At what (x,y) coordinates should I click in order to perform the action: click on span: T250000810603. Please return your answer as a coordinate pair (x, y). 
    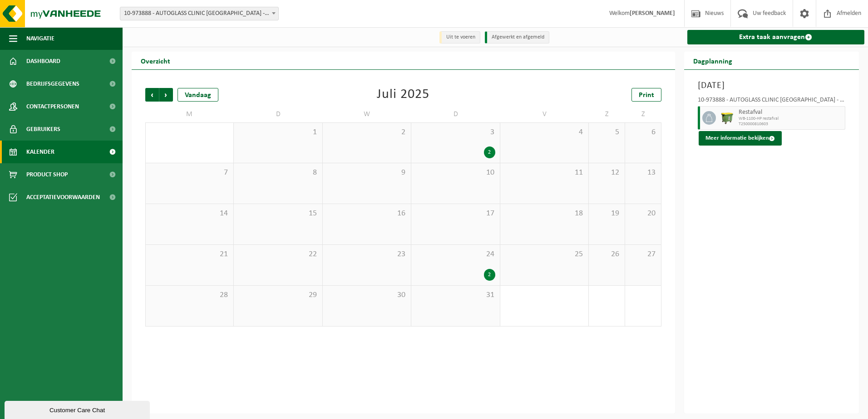
    Looking at the image, I should click on (790, 125).